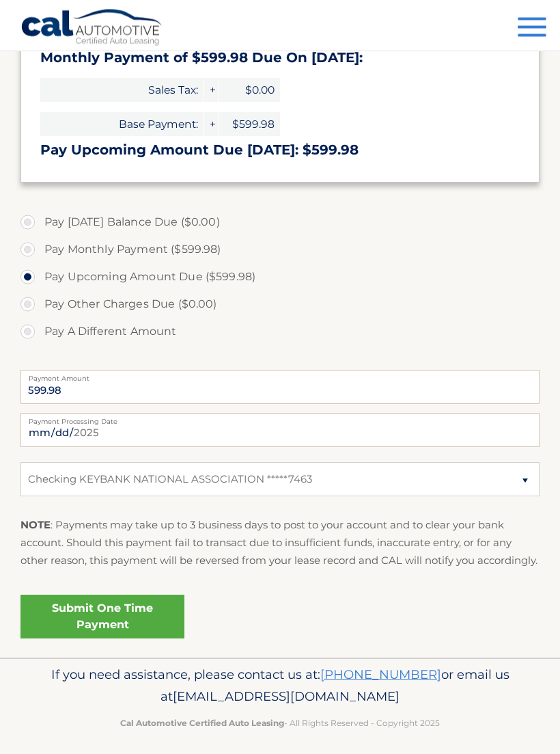 The image size is (560, 754). What do you see at coordinates (280, 544) in the screenshot?
I see `p: : Payments may take up to 3 business days to post to your account and to clear your bank account....` at bounding box center [280, 544].